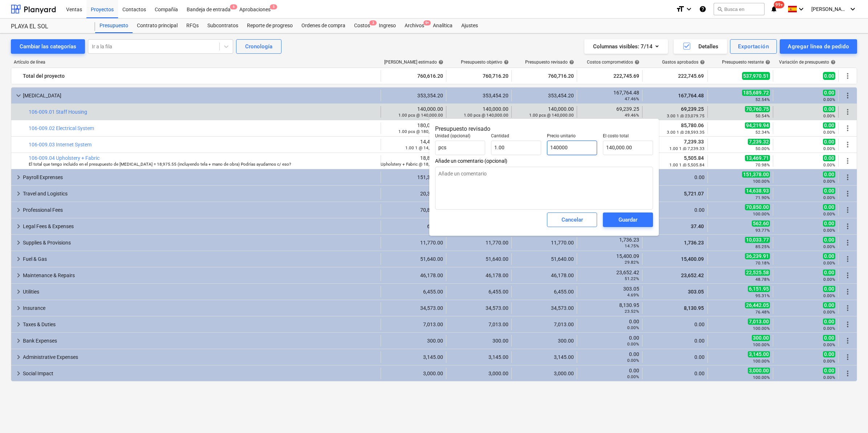 The height and width of the screenshot is (433, 868). I want to click on small: 100.00%, so click(761, 328).